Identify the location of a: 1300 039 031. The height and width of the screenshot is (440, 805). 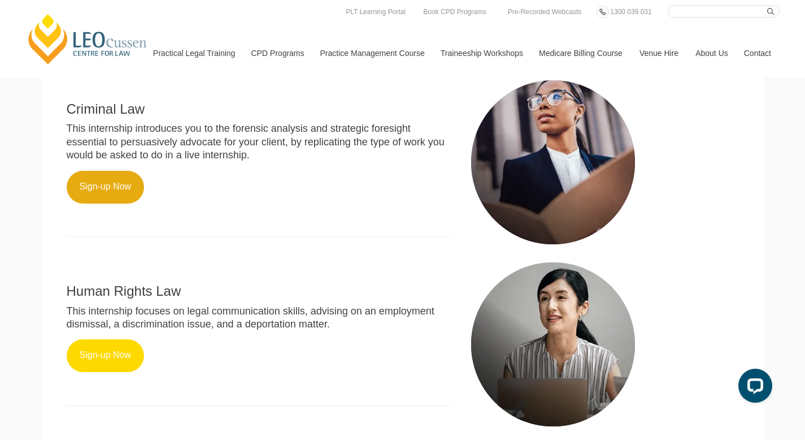
(631, 12).